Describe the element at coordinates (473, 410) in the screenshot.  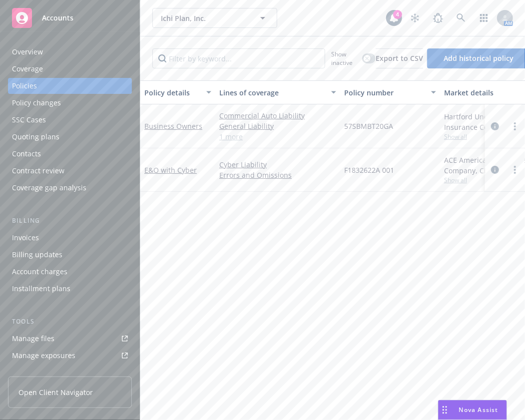
I see `button: Nova Assist` at that location.